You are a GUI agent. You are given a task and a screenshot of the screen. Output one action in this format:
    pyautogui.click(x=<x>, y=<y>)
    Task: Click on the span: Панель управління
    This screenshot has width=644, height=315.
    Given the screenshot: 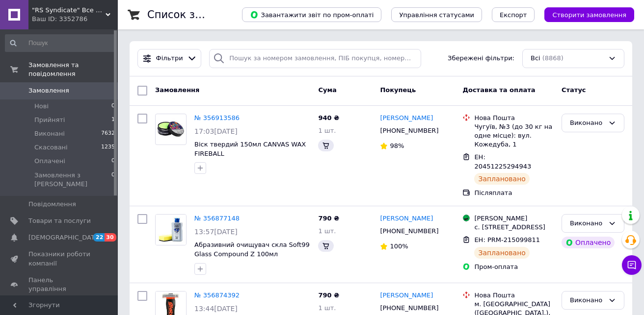 What is the action you would take?
    pyautogui.click(x=59, y=285)
    